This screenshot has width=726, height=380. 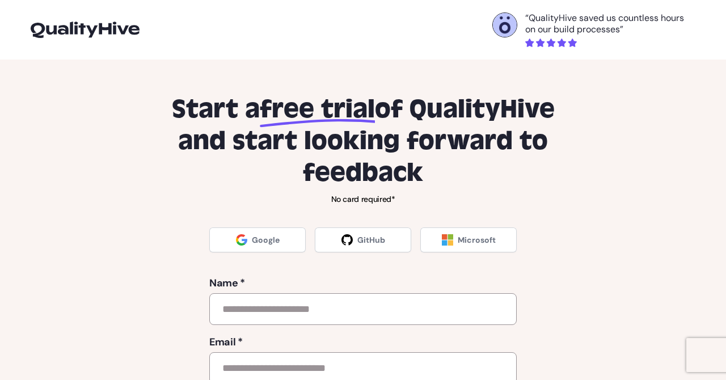 What do you see at coordinates (258, 240) in the screenshot?
I see `a: Google` at bounding box center [258, 240].